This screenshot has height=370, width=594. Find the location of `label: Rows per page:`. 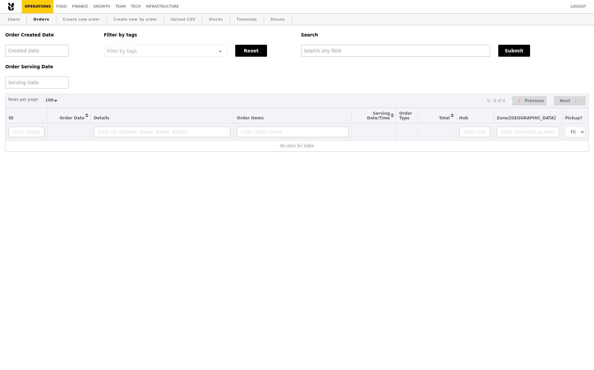

label: Rows per page: is located at coordinates (24, 99).